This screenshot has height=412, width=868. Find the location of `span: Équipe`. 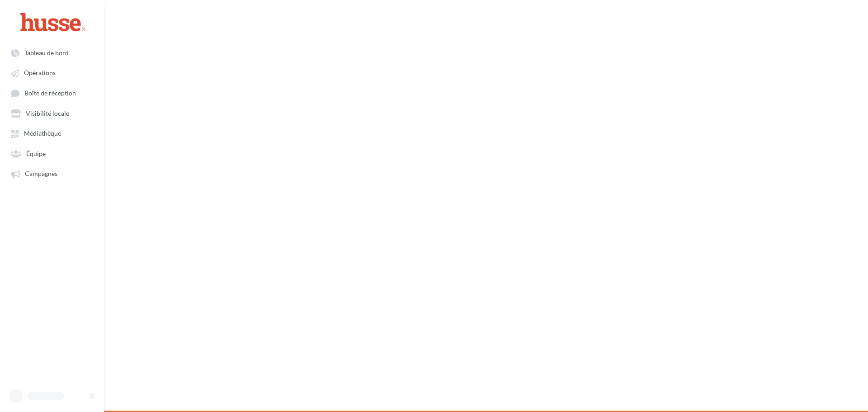

span: Équipe is located at coordinates (36, 153).